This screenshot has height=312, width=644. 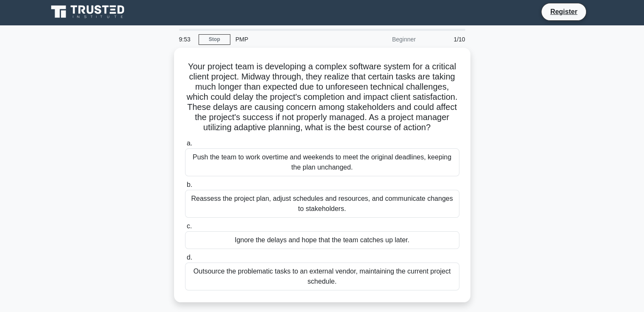 What do you see at coordinates (186, 39) in the screenshot?
I see `div: 9:53` at bounding box center [186, 39].